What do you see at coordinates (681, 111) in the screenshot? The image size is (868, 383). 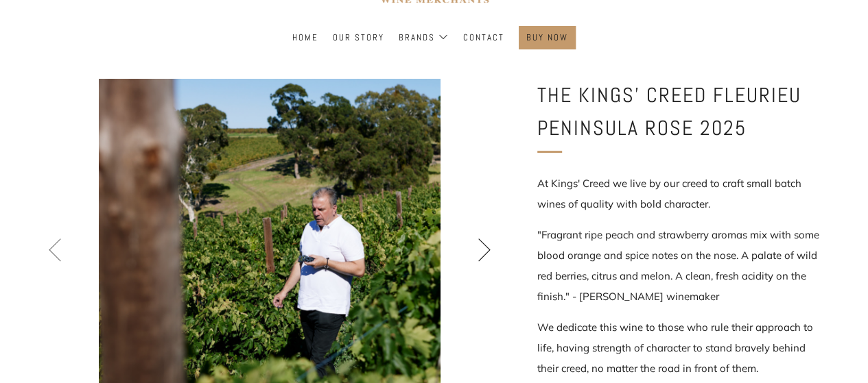 I see `h1: The Kings' Creed Fleurieu Peninsula Rose 2025` at bounding box center [681, 111].